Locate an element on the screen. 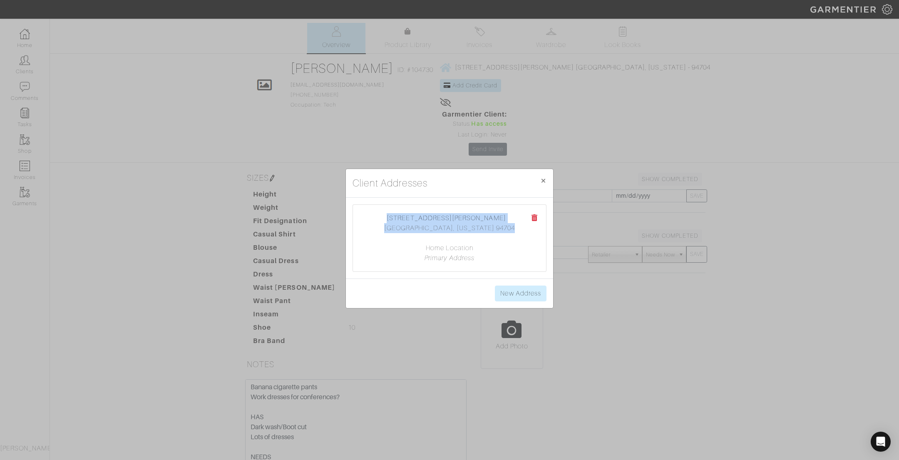 The width and height of the screenshot is (899, 460). div: Open Intercom Messenger is located at coordinates (880, 441).